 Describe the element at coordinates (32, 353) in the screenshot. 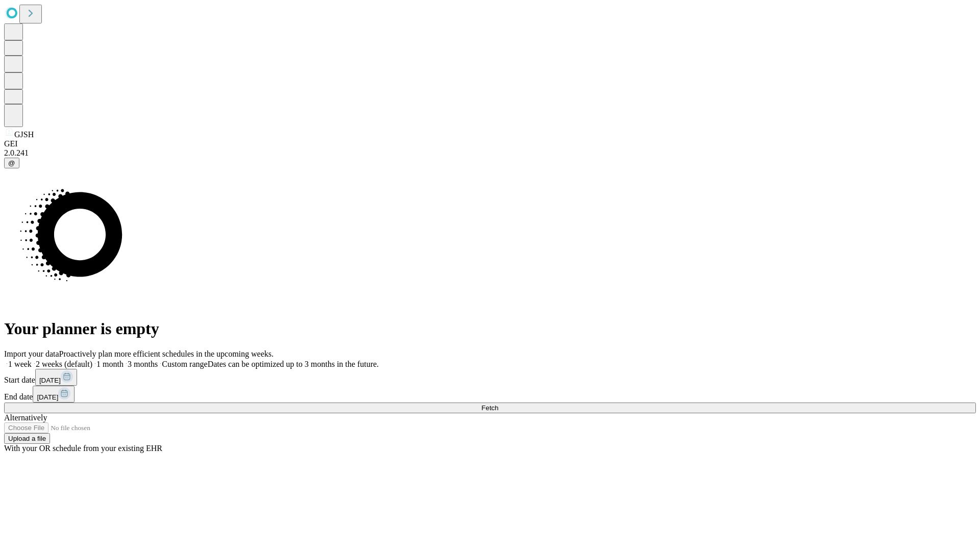

I see `span: Import your data` at that location.